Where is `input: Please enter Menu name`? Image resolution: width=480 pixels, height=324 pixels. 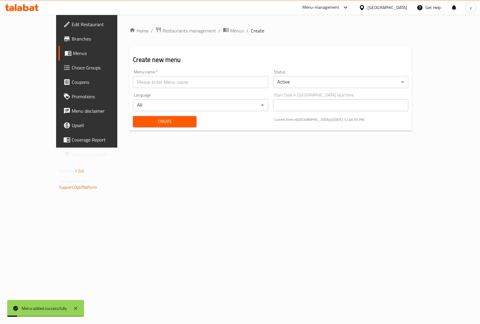
input: Please enter Menu name is located at coordinates (200, 82).